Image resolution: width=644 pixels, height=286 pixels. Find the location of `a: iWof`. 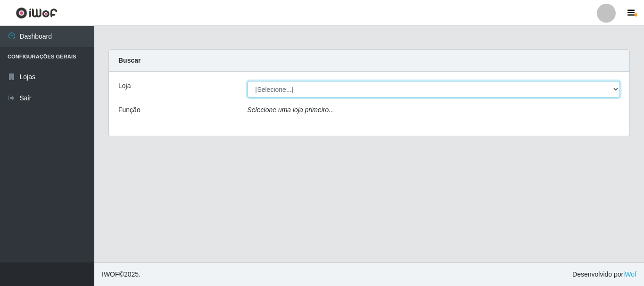

a: iWof is located at coordinates (630, 275).